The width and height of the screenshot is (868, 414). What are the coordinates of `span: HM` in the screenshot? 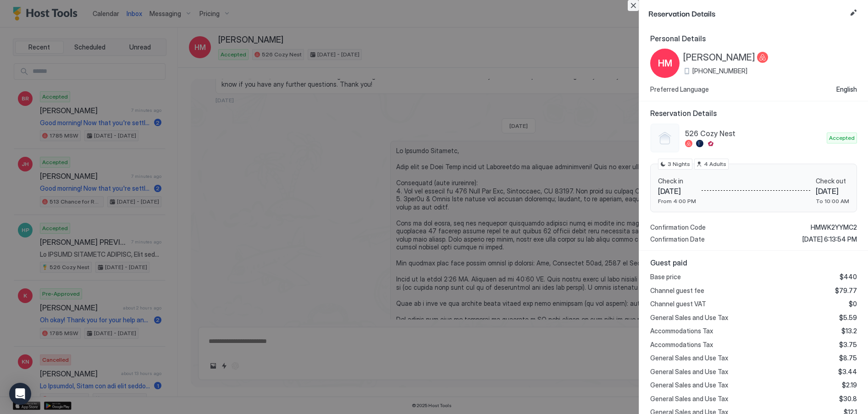 It's located at (665, 63).